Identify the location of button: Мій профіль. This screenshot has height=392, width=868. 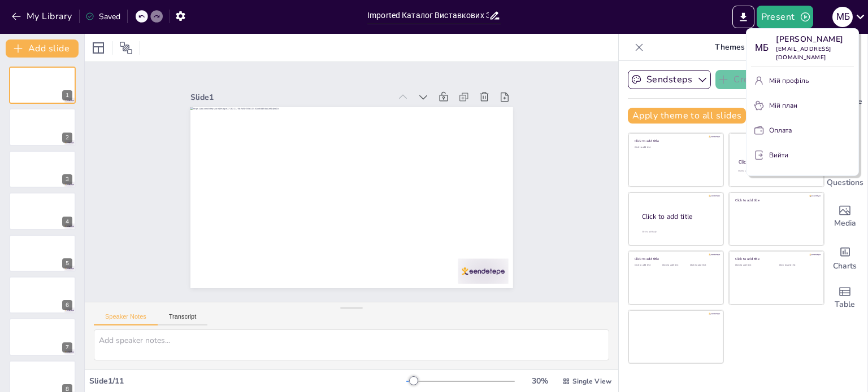
(802, 81).